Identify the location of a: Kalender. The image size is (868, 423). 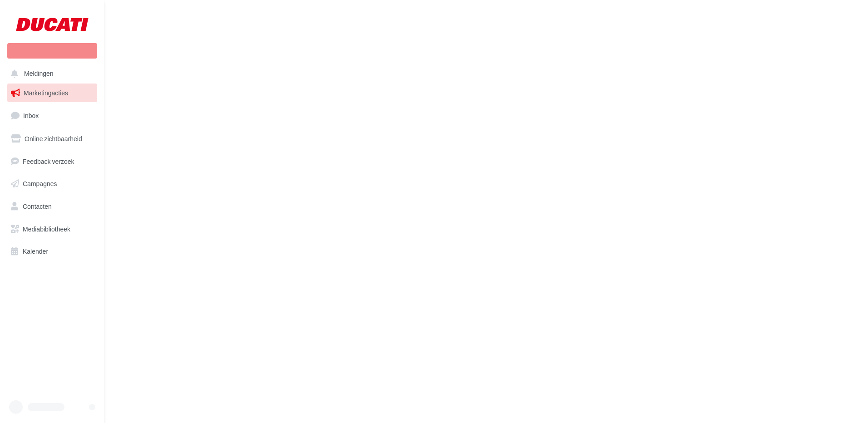
(53, 252).